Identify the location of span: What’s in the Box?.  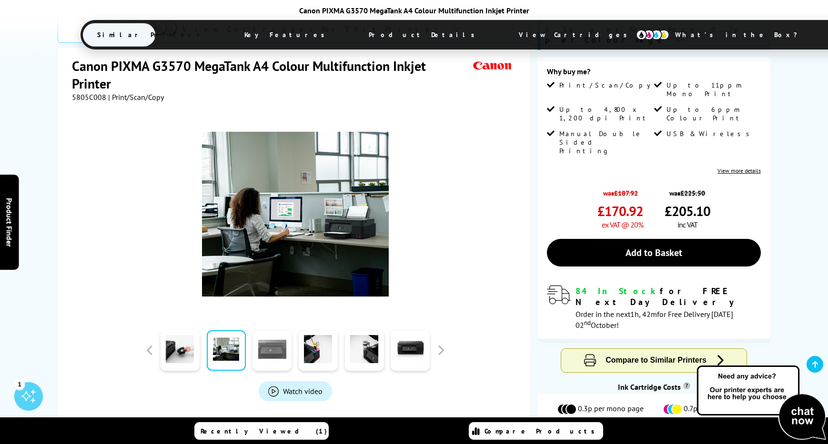
(741, 35).